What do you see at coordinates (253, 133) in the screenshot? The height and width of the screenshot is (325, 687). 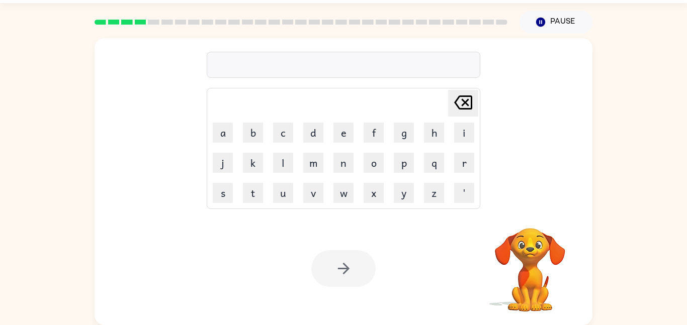 I see `button: b` at bounding box center [253, 133].